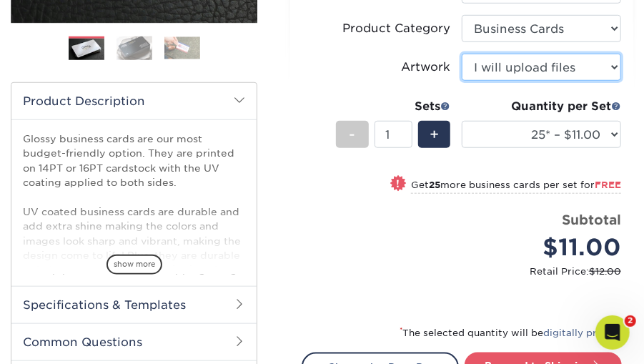 The width and height of the screenshot is (644, 364). Describe the element at coordinates (393, 106) in the screenshot. I see `div: Sets` at that location.